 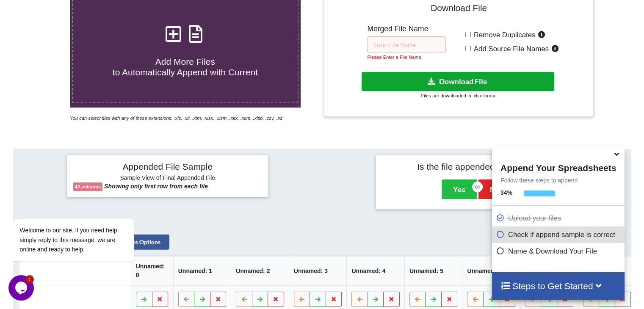 I want to click on span: Add More Files to Automatically Append with Current, so click(x=185, y=67).